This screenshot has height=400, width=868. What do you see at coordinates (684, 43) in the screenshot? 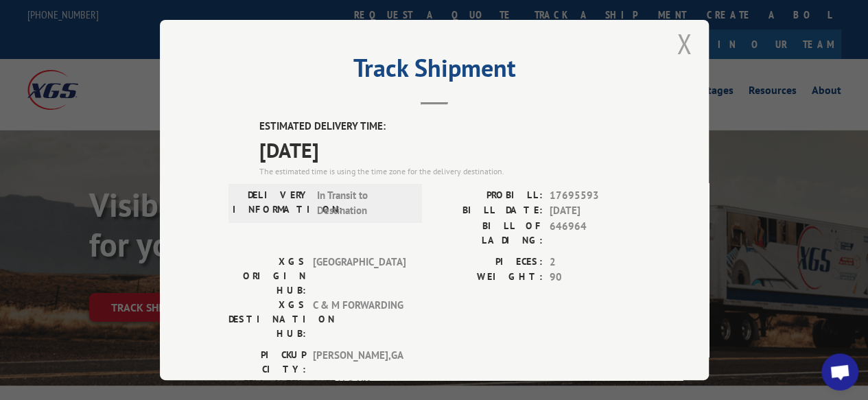
I see `button: Close modal` at bounding box center [684, 43].